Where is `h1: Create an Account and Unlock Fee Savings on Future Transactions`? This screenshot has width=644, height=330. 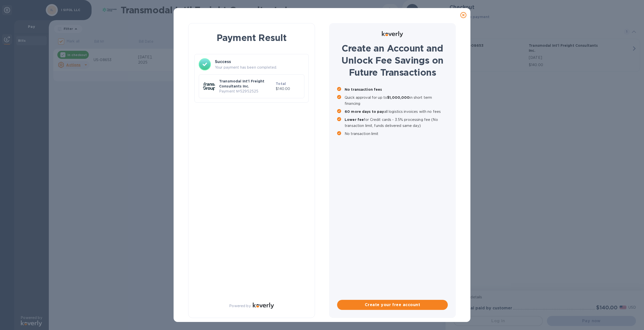 h1: Create an Account and Unlock Fee Savings on Future Transactions is located at coordinates (392, 60).